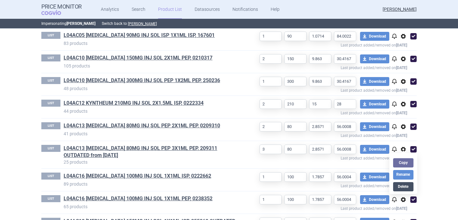 Image resolution: width=458 pixels, height=220 pixels. Describe the element at coordinates (61, 7) in the screenshot. I see `strong: Price Monitor` at that location.